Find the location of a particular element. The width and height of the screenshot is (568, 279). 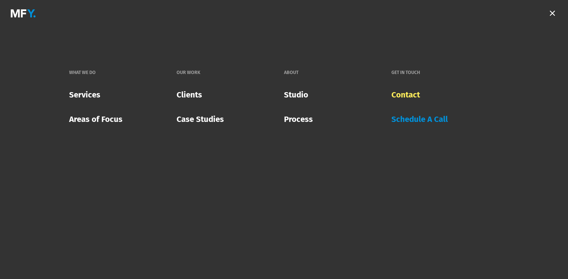

a: Case Studies is located at coordinates (200, 119).